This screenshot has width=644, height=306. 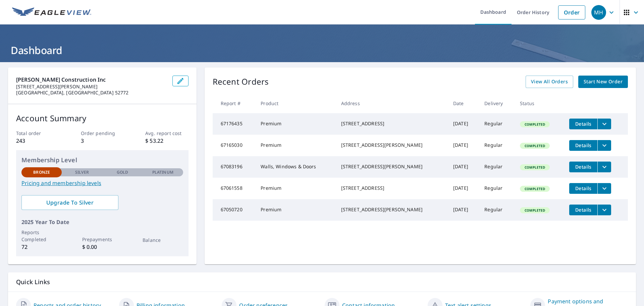 I want to click on button: filesDropdownBtn-67176435, so click(x=604, y=124).